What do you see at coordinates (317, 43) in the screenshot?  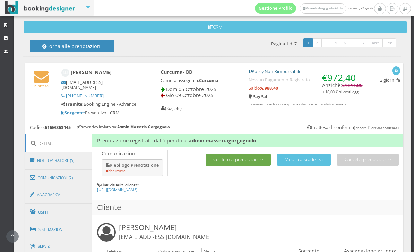 I see `a: 2` at bounding box center [317, 43].